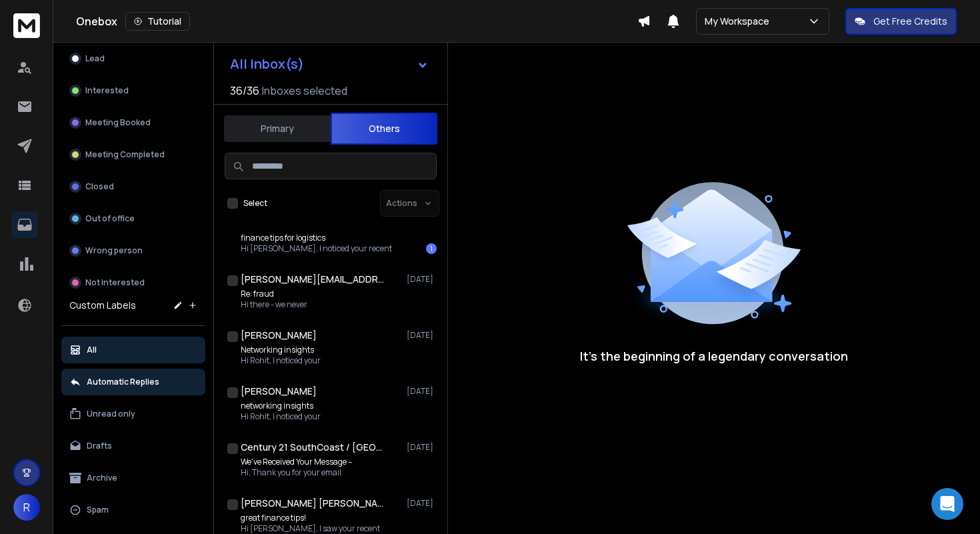 The image size is (980, 534). What do you see at coordinates (255, 204) in the screenshot?
I see `label: Select` at bounding box center [255, 204].